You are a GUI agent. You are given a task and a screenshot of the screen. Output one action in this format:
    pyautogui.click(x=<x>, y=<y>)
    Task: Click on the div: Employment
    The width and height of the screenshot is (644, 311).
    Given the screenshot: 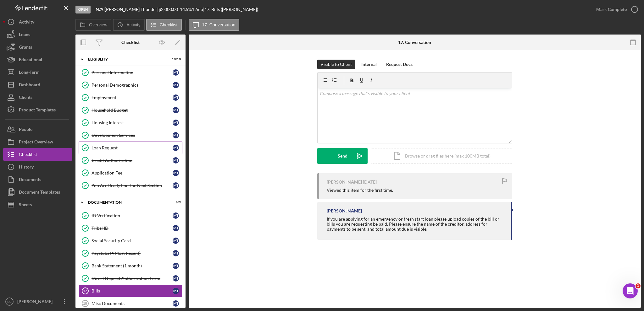 What is the action you would take?
    pyautogui.click(x=132, y=98)
    